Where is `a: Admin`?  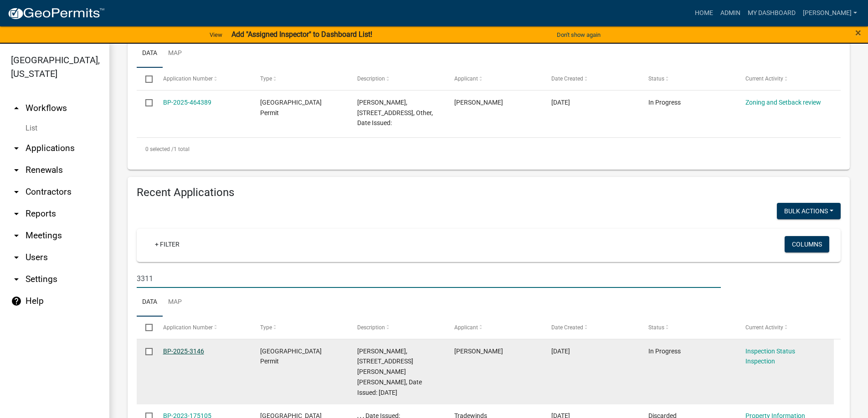
a: Admin is located at coordinates (730, 13).